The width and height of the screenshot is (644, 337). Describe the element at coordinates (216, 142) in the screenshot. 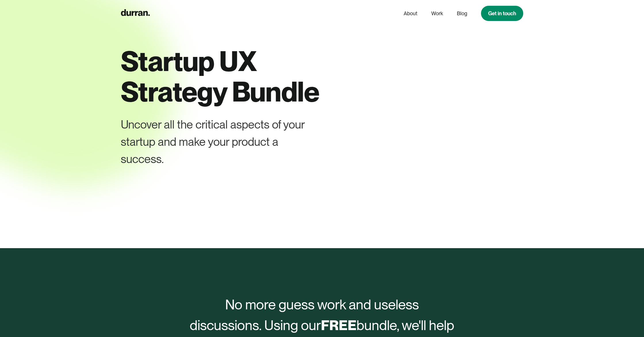

I see `div: Uncover all the critical aspects of your startup and make your product a success.` at that location.